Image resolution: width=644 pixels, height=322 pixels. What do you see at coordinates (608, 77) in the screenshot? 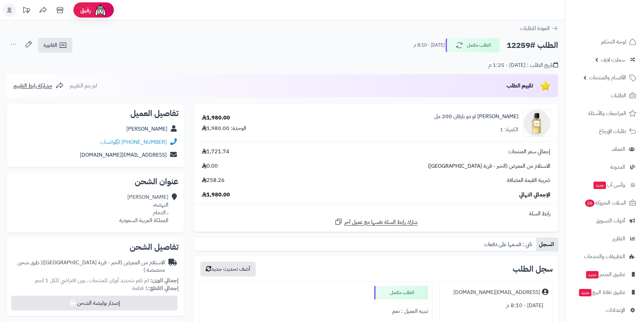
I see `span: الأقسام والمنتجات` at bounding box center [608, 77].